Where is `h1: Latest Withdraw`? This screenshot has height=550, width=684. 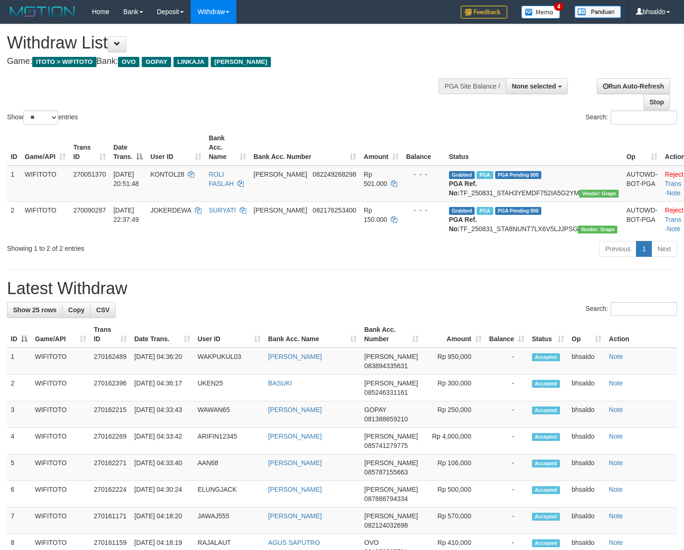 h1: Latest Withdraw is located at coordinates (342, 289).